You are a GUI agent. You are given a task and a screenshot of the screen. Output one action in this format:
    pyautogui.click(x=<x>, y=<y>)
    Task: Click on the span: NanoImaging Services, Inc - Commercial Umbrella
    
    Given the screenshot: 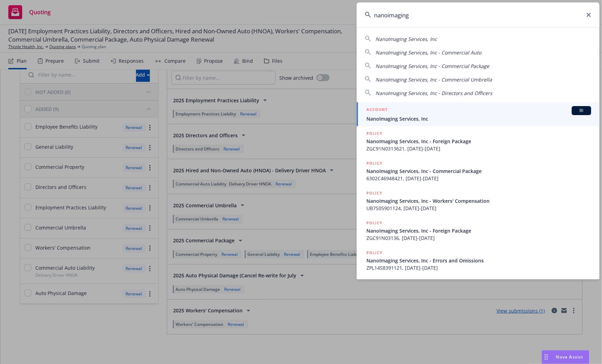 What is the action you would take?
    pyautogui.click(x=434, y=80)
    